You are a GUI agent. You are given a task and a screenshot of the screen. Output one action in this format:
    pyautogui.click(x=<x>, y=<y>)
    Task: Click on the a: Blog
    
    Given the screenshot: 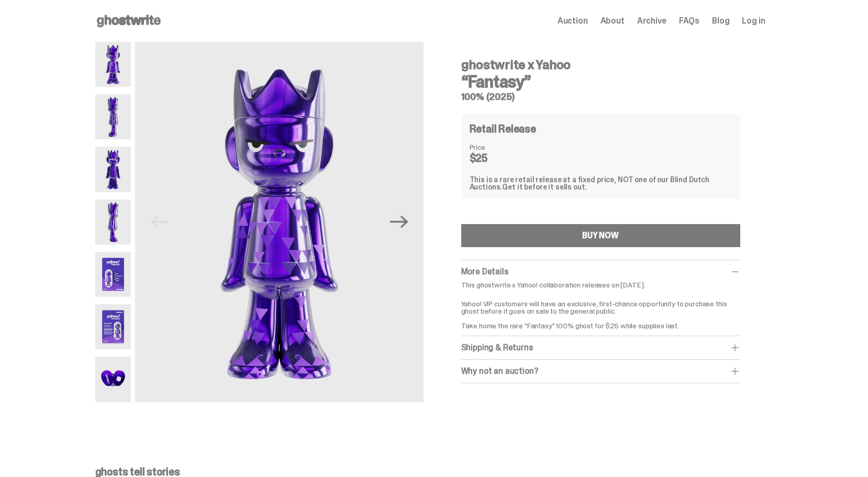 What is the action you would take?
    pyautogui.click(x=720, y=21)
    